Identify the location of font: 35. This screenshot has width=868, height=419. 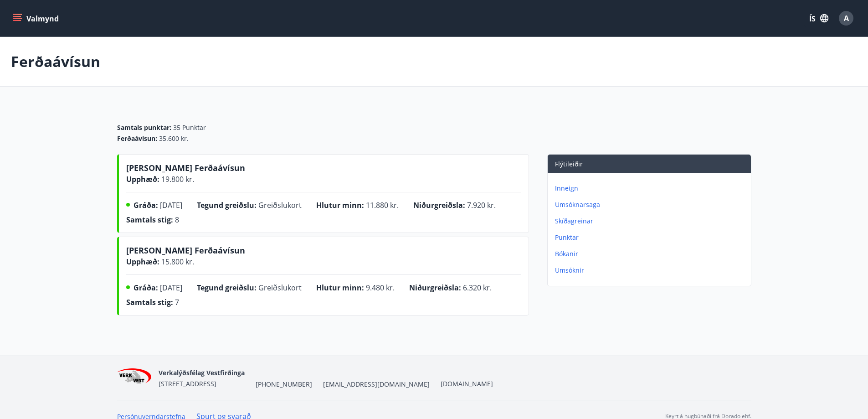
(176, 127).